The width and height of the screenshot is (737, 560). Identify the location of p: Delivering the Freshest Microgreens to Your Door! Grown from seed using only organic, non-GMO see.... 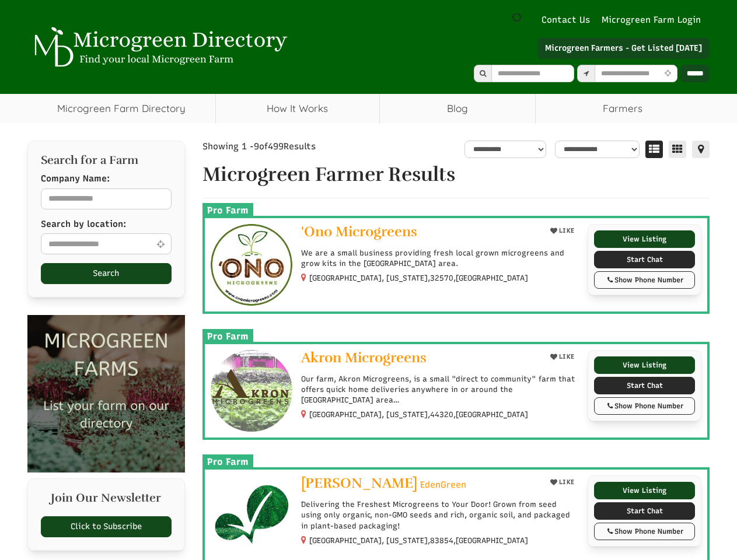
(440, 515).